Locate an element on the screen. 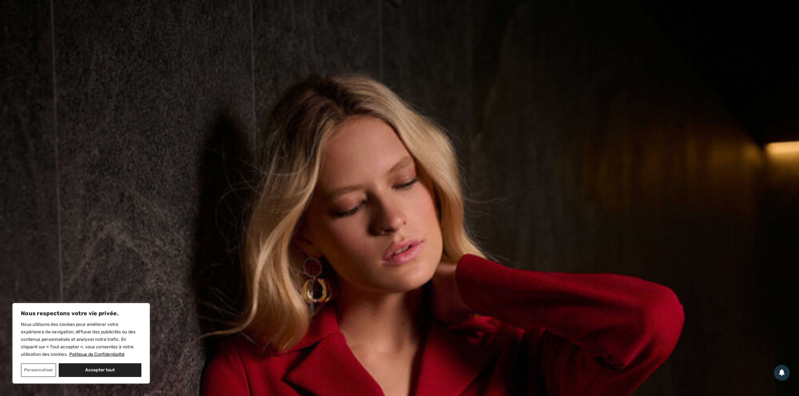  div: Nous respectons votre vie privée. is located at coordinates (81, 343).